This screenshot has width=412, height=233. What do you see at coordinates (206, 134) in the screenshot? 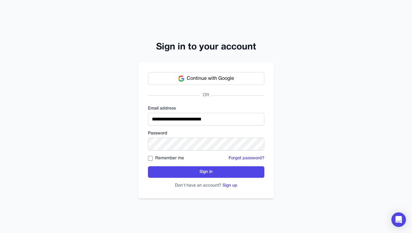
I see `label: Password` at bounding box center [206, 134].